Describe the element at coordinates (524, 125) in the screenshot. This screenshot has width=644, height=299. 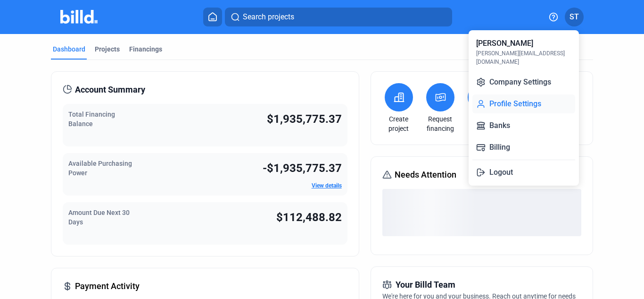
I see `button: Banks` at that location.